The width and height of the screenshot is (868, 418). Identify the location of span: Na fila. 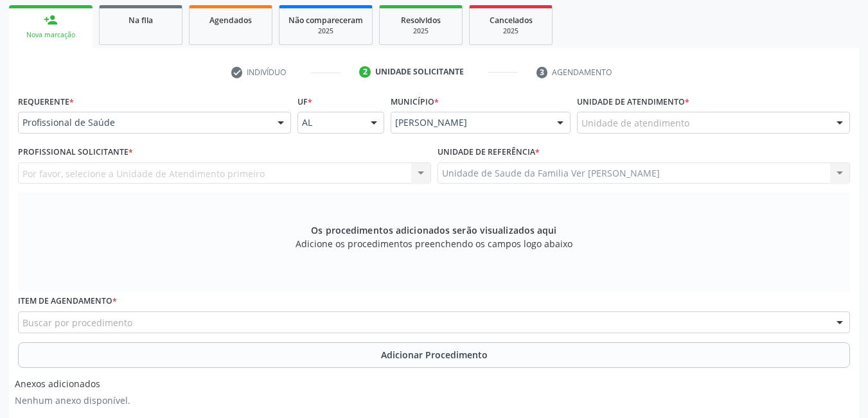
(141, 20).